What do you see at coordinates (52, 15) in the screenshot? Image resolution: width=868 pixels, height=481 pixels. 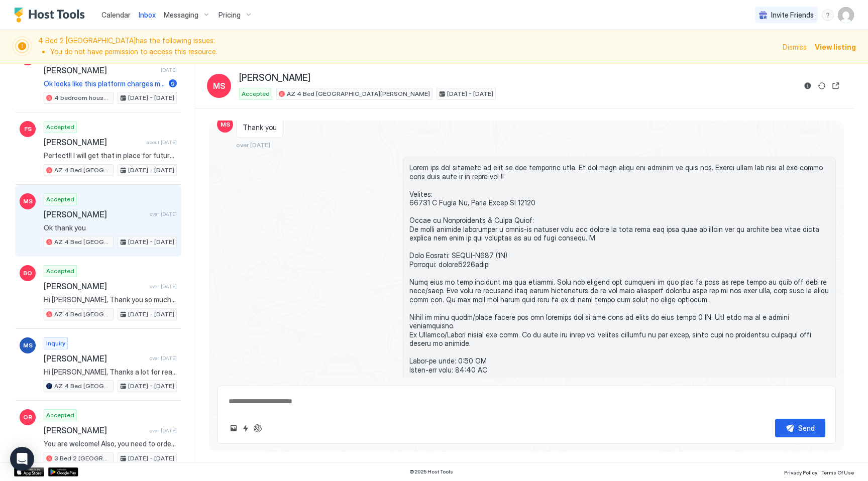 I see `a: Host Tools Logo` at bounding box center [52, 15].